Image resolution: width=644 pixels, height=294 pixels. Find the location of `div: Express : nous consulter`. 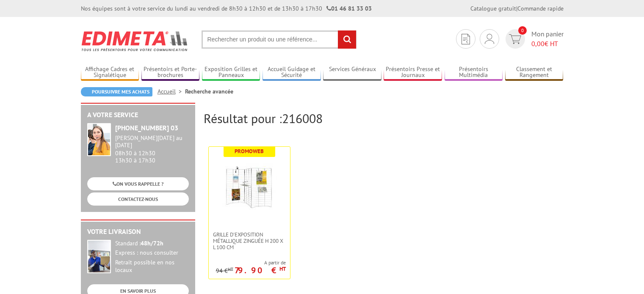

div: Express : nous consulter is located at coordinates (152, 253).